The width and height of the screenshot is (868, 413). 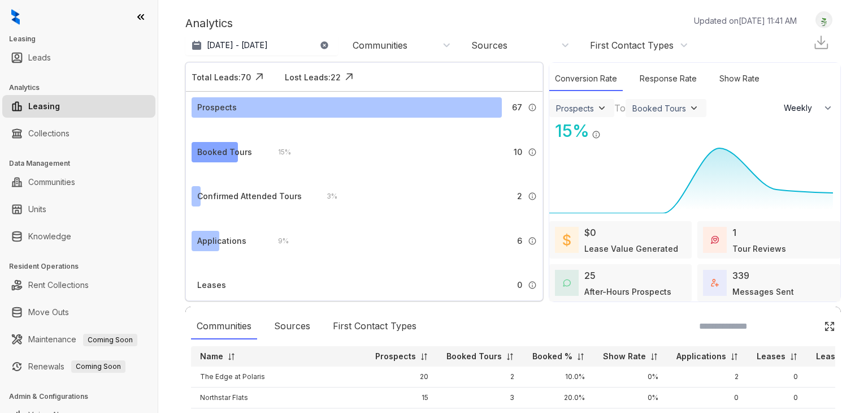 What do you see at coordinates (50, 236) in the screenshot?
I see `a: Knowledge` at bounding box center [50, 236].